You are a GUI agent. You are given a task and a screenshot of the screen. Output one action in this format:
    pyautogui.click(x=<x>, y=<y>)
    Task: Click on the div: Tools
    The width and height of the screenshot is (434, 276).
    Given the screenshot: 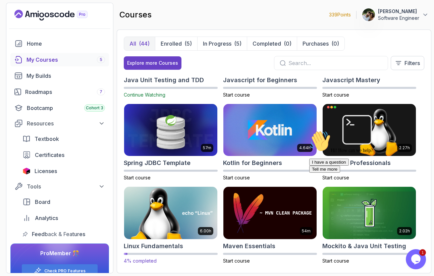 What is the action you would take?
    pyautogui.click(x=66, y=186)
    